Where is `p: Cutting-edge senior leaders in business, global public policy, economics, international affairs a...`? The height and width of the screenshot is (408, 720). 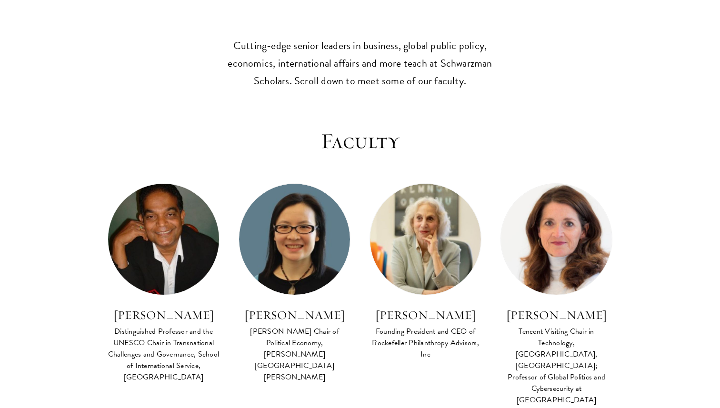
p: Cutting-edge senior leaders in business, global public policy, economics, international affairs a... is located at coordinates (360, 63).